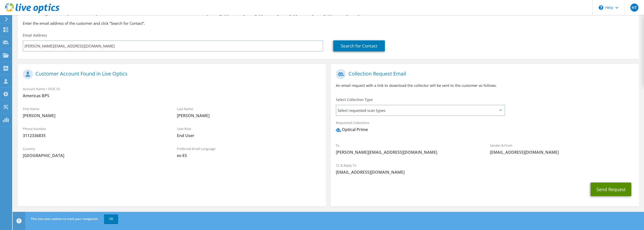 The height and width of the screenshot is (230, 644). Describe the element at coordinates (328, 23) in the screenshot. I see `h3: Enter the email address of the customer and click “Search for Contact”.` at that location.